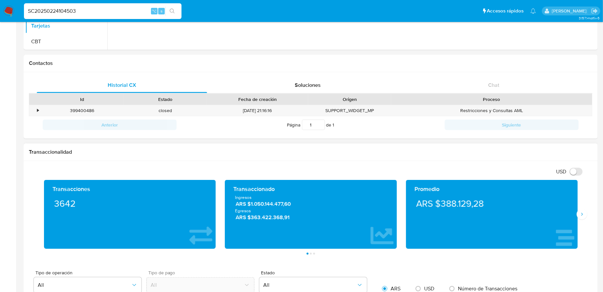 This screenshot has height=292, width=603. What do you see at coordinates (82, 99) in the screenshot?
I see `div: Id` at bounding box center [82, 99].